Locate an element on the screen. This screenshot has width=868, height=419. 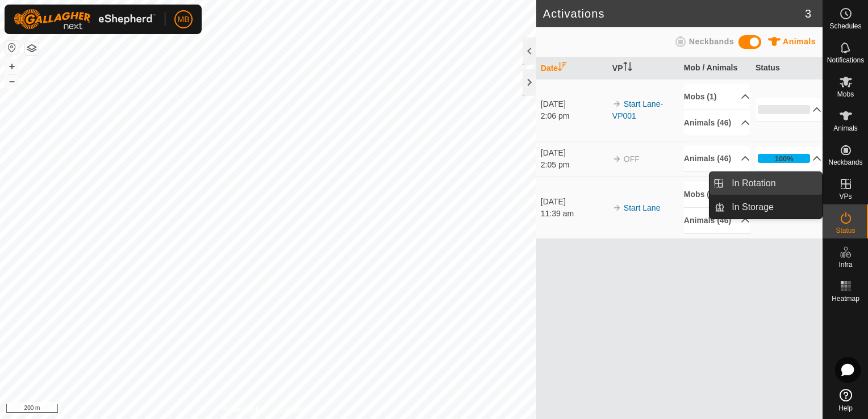
p-accordion-header: 100% is located at coordinates (789, 158).